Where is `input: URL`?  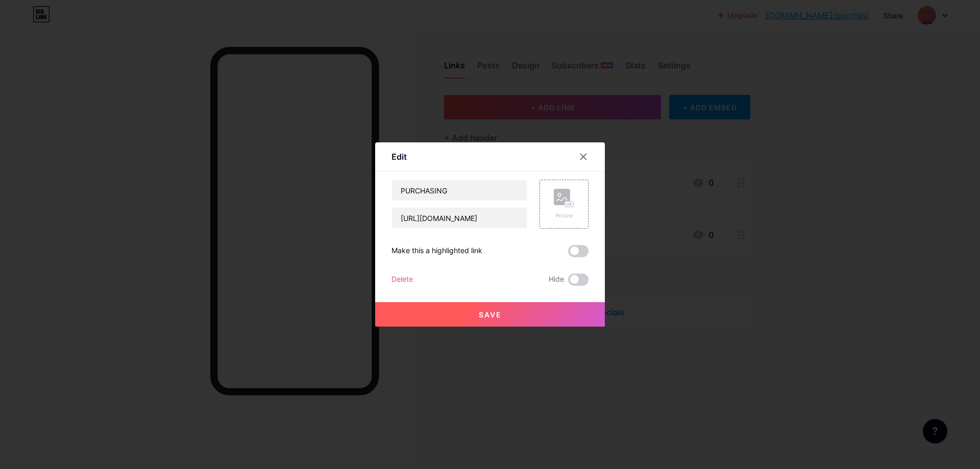
input: URL is located at coordinates (459, 218).